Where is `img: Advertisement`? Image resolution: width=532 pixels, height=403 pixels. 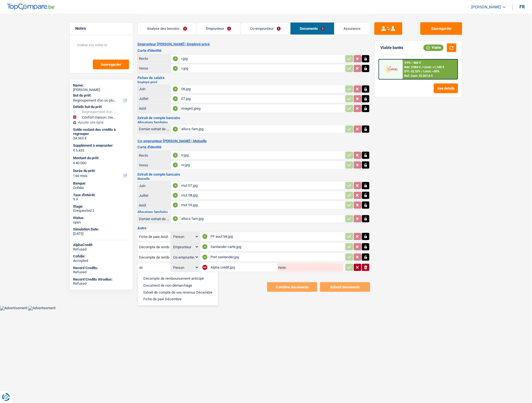
img: Advertisement is located at coordinates (42, 308).